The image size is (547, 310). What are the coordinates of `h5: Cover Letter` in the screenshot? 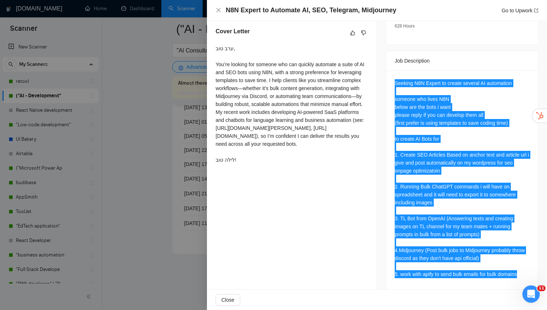 It's located at (233, 31).